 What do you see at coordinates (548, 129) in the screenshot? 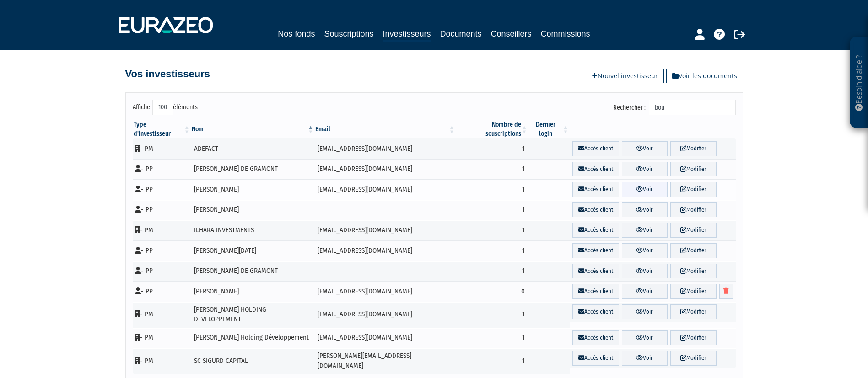
I see `th: Dernier login : activer pour trier la colonne par ordre croissant` at bounding box center [548, 129].